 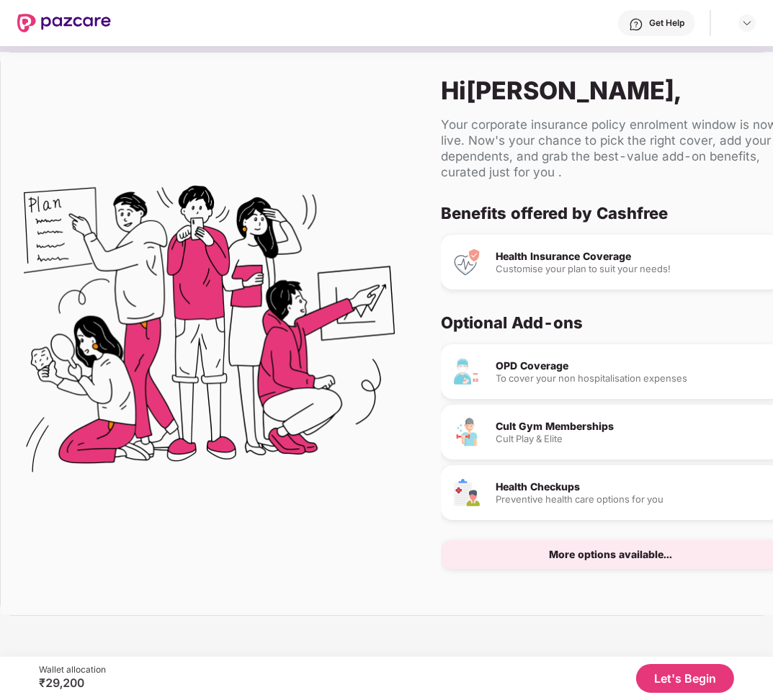 I want to click on div: To cover your non hospitalisation expenses, so click(x=632, y=378).